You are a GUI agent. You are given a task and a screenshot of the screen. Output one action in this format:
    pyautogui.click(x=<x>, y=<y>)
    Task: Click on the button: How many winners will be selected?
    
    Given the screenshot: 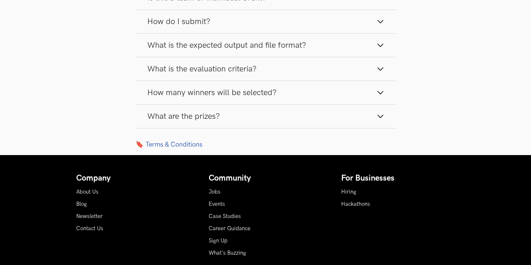 What is the action you would take?
    pyautogui.click(x=265, y=92)
    